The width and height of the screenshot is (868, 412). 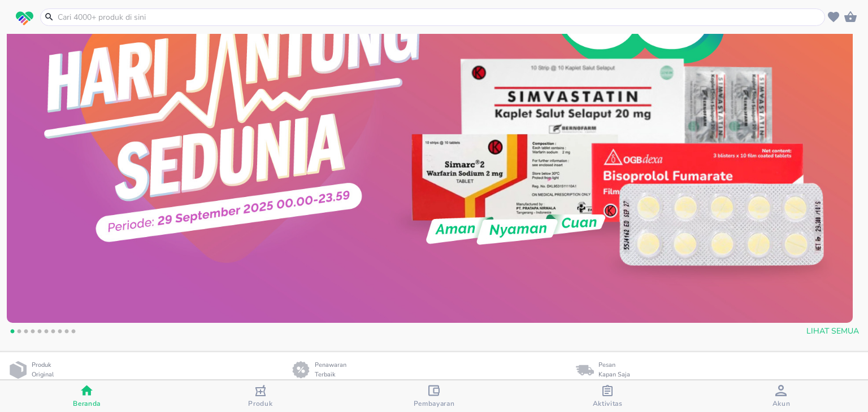 I want to click on input: Cari 4000+ produk di sini, so click(x=439, y=17).